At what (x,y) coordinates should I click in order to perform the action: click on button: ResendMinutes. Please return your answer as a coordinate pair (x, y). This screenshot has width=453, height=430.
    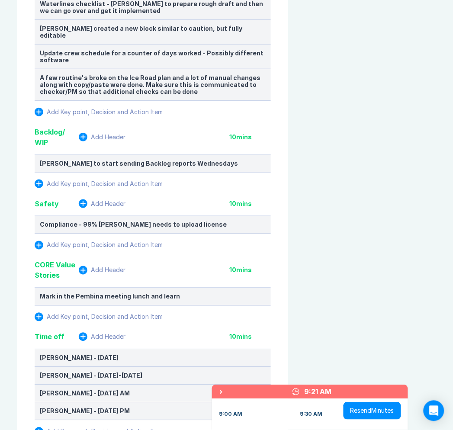
    Looking at the image, I should click on (372, 411).